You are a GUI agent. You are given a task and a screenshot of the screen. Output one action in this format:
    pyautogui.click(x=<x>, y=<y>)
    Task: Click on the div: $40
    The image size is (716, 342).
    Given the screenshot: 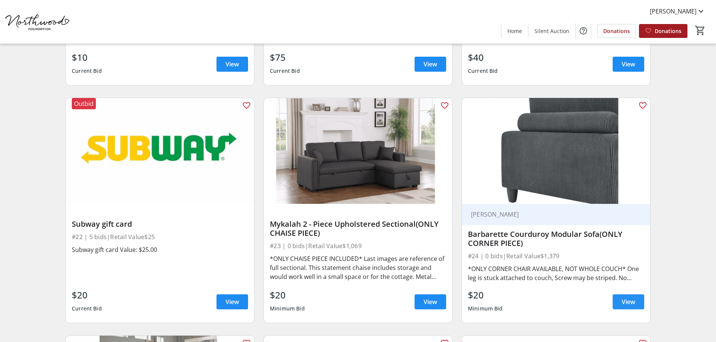 What is the action you would take?
    pyautogui.click(x=483, y=58)
    